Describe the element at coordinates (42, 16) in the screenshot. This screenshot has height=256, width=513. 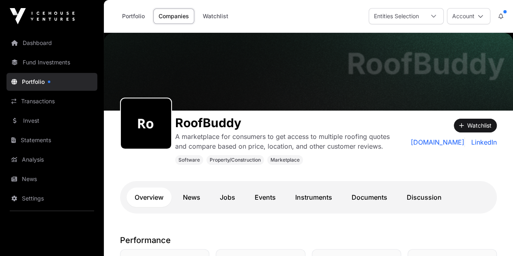
I see `img: Icehouse Ventures Logo` at that location.